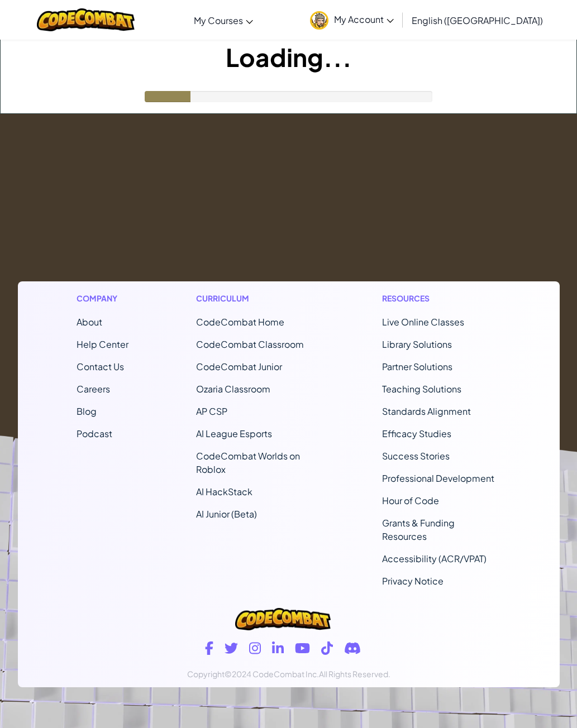  What do you see at coordinates (226, 514) in the screenshot?
I see `a: AI Junior (Beta)` at bounding box center [226, 514].